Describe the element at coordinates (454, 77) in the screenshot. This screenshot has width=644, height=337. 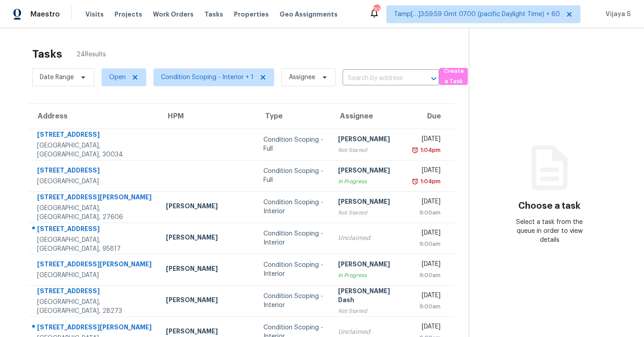
I see `span: Create a Task` at that location.